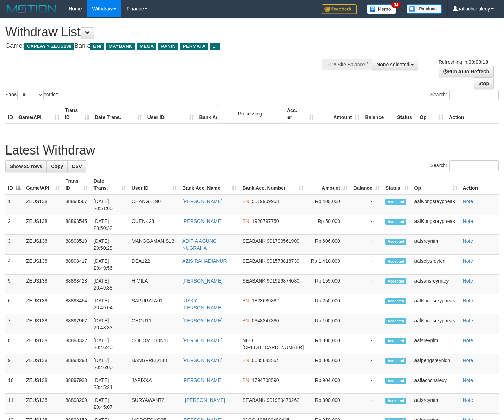  I want to click on td: 6, so click(14, 304).